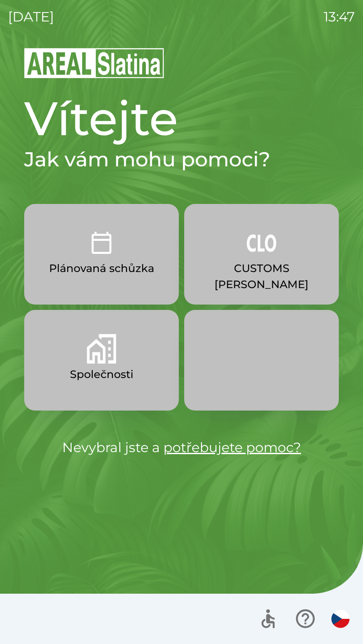 The height and width of the screenshot is (644, 363). Describe the element at coordinates (182, 63) in the screenshot. I see `img: Logo` at that location.